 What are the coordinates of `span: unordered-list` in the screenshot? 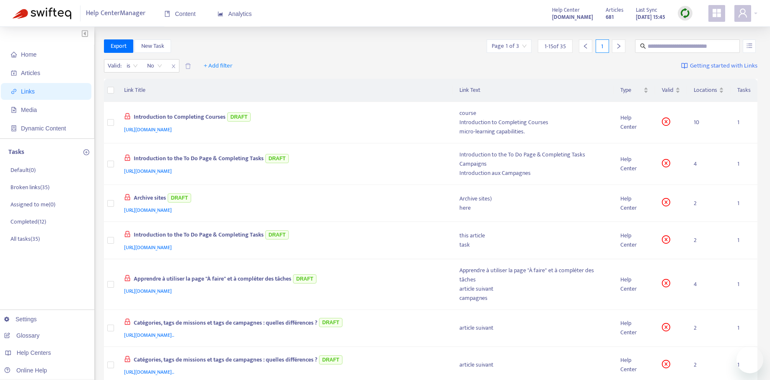 It's located at (749, 46).